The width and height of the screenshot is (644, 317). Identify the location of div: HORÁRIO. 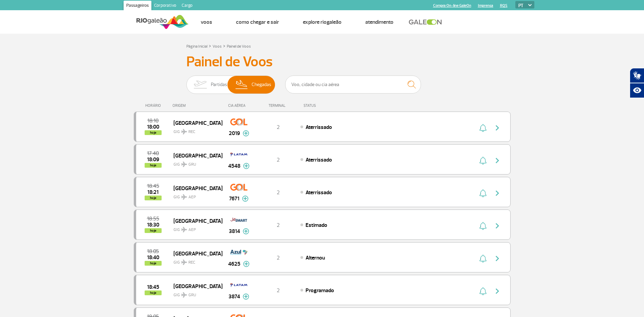
(154, 105).